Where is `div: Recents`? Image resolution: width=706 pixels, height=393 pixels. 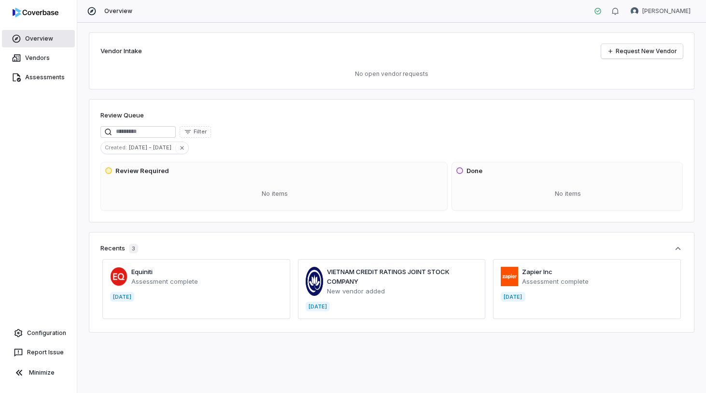 div: Recents is located at coordinates (119, 248).